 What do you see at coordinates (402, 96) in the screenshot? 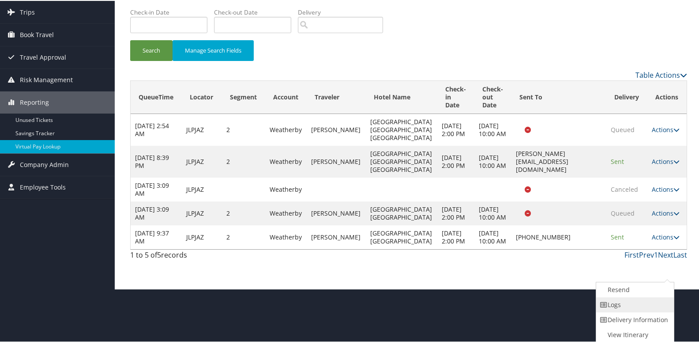
I see `th: Hotel Name: activate to sort column ascending` at bounding box center [402, 96].